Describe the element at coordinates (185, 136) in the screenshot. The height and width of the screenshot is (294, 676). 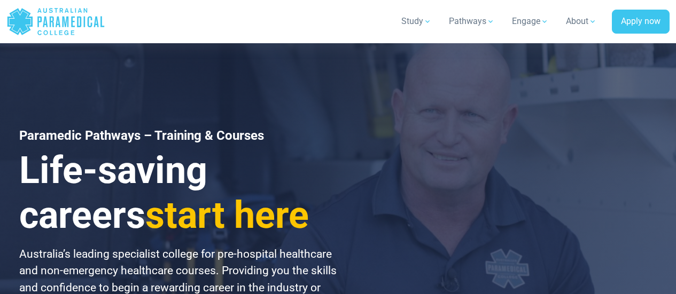
I see `h1: Paramedic Pathways – Training & Courses` at that location.